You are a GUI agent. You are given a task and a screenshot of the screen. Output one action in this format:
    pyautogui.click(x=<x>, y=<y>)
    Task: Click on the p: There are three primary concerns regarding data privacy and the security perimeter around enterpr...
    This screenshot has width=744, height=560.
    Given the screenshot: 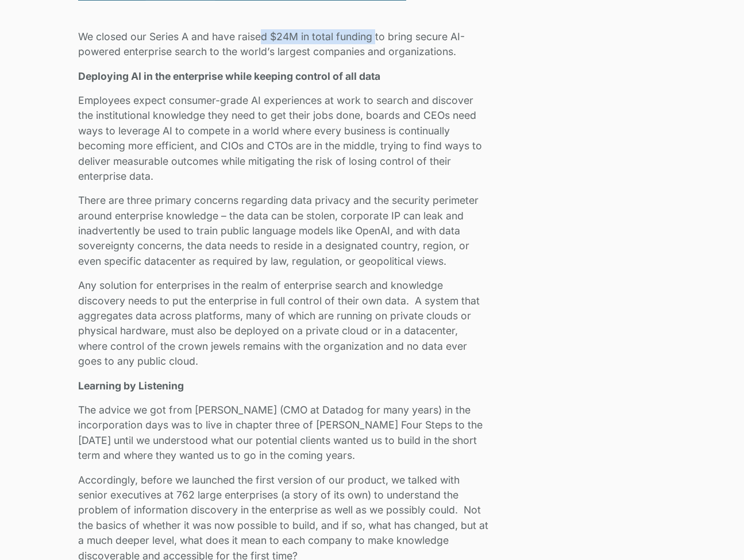 What is the action you would take?
    pyautogui.click(x=283, y=231)
    